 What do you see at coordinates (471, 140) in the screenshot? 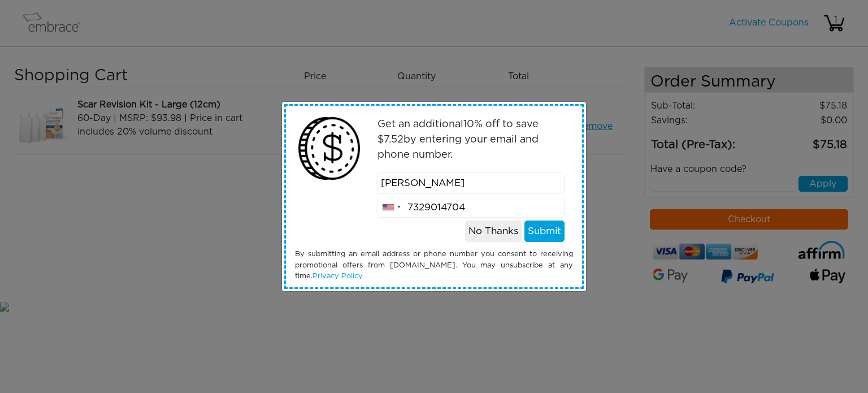
I see `p: Get an additional % off to save $ by entering your email and phone number.` at bounding box center [471, 140].